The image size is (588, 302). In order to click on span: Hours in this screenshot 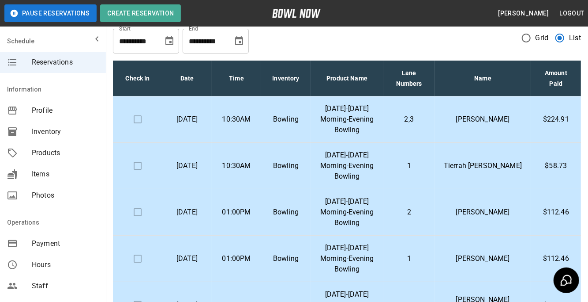, I will do `click(65, 264)`.